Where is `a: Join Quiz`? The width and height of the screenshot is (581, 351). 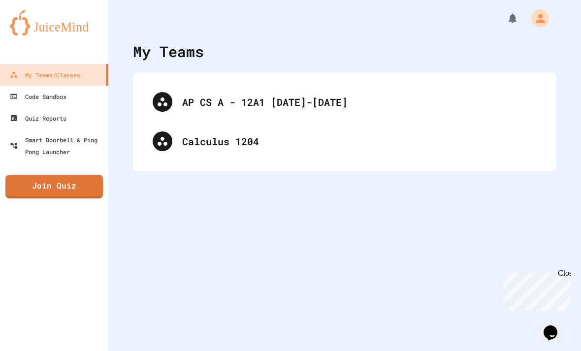 a: Join Quiz is located at coordinates (54, 187).